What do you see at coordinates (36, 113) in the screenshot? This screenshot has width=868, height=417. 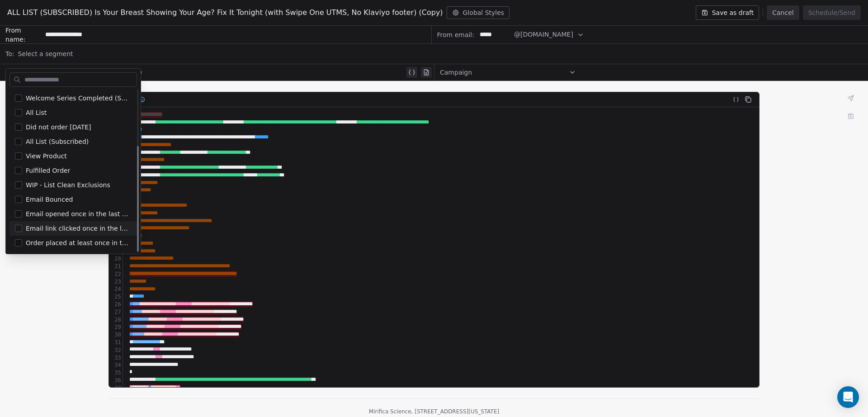 I see `span: All List` at bounding box center [36, 113].